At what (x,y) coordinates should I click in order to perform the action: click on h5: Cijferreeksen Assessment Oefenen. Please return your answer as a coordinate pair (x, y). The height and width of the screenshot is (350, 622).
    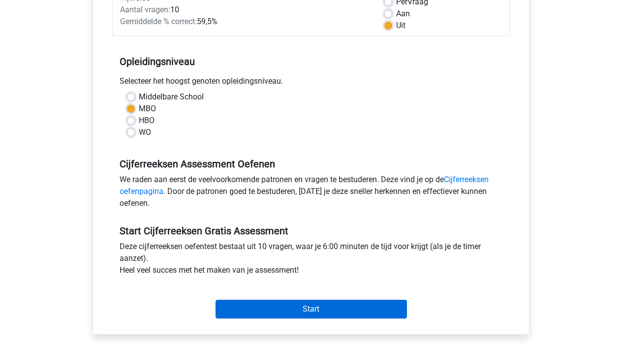
    Looking at the image, I should click on (311, 164).